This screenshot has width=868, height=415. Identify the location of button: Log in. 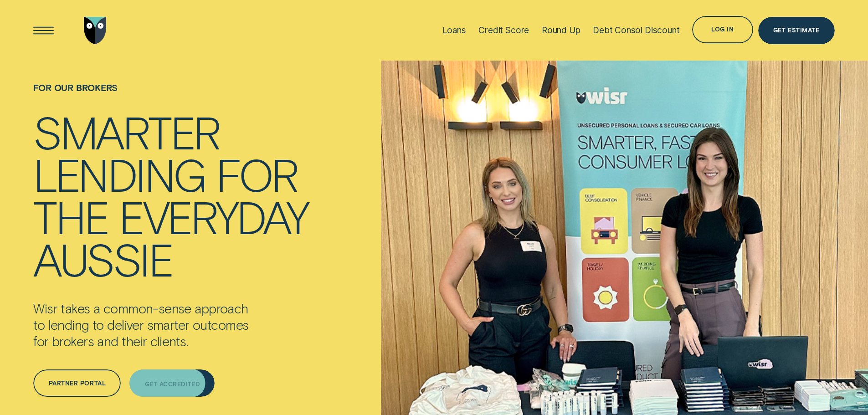
(723, 29).